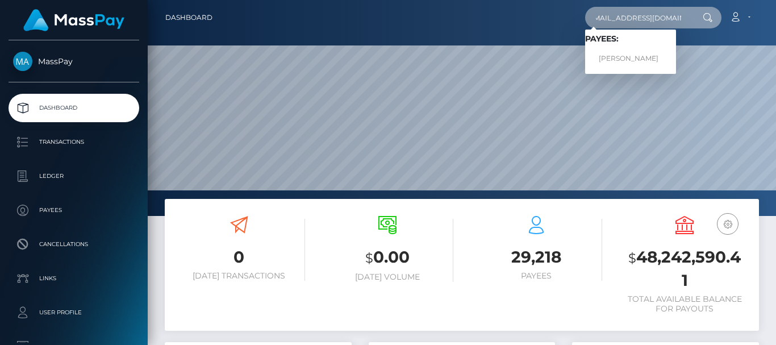 The width and height of the screenshot is (776, 345). I want to click on h6: Total Available Balance for Payouts, so click(685, 304).